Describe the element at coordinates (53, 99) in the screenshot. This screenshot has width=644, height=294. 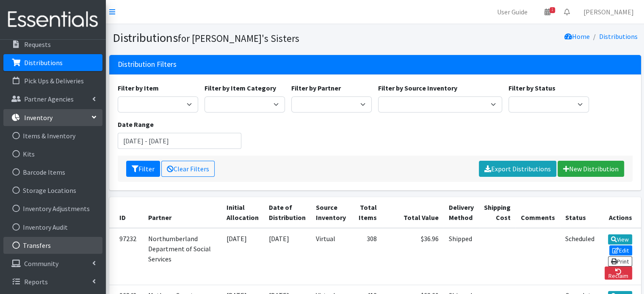
I see `a: Partner Agencies` at that location.